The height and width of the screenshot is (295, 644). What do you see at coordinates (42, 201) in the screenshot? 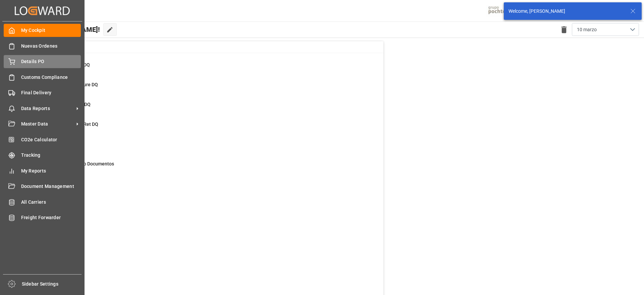
I see `a: All Carriers` at bounding box center [42, 201].